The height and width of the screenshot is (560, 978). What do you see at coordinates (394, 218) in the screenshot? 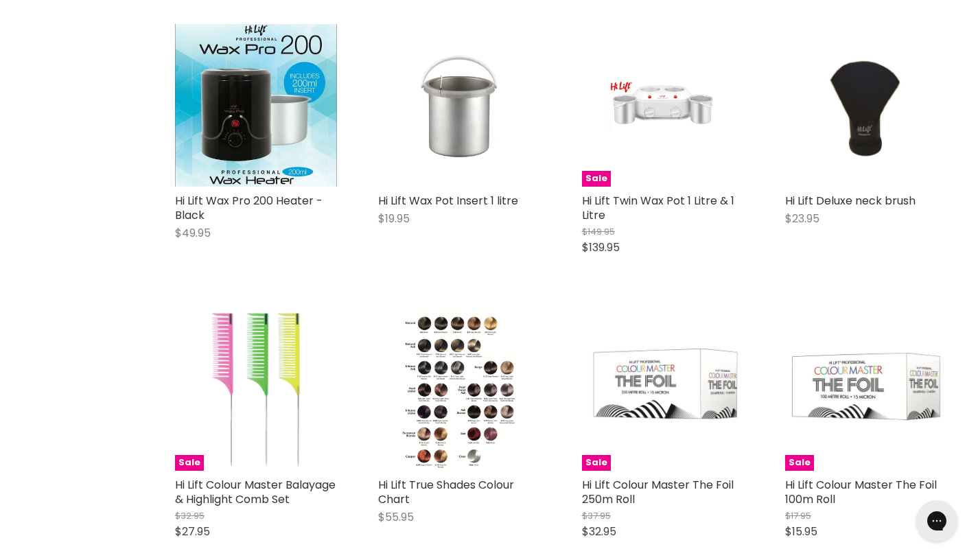
I see `span: $19.95` at bounding box center [394, 218].